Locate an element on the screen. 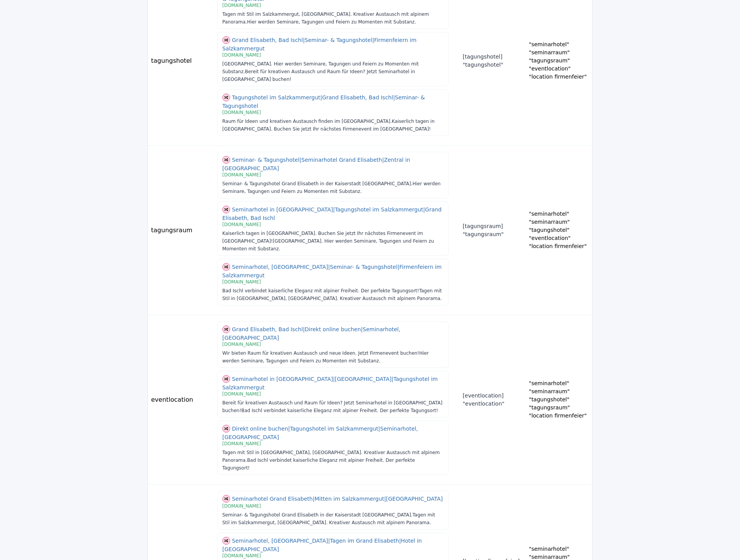 The image size is (740, 560). td: tagungsraum is located at coordinates (183, 230).